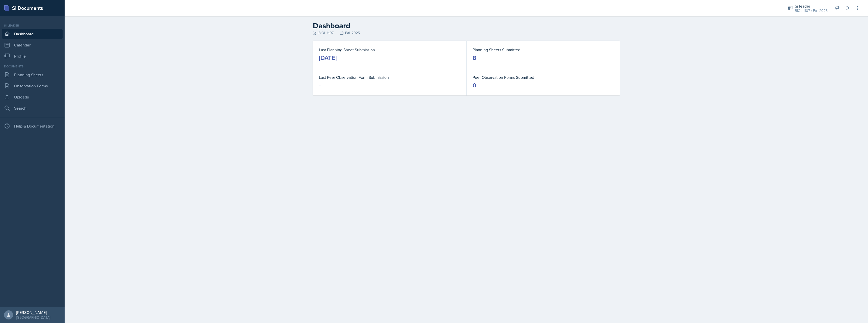 The width and height of the screenshot is (868, 323). Describe the element at coordinates (466, 33) in the screenshot. I see `div: BIOL 1107 Fall 2025` at that location.